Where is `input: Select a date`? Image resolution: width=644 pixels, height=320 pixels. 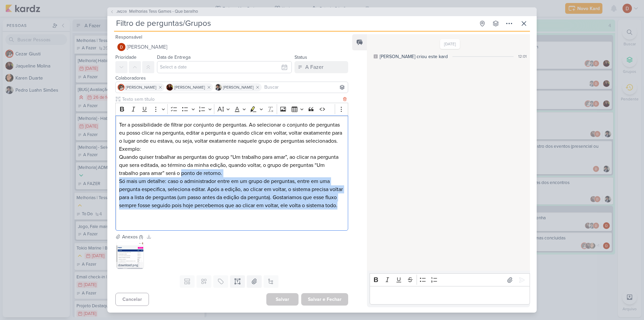 input: Select a date is located at coordinates (225, 67).